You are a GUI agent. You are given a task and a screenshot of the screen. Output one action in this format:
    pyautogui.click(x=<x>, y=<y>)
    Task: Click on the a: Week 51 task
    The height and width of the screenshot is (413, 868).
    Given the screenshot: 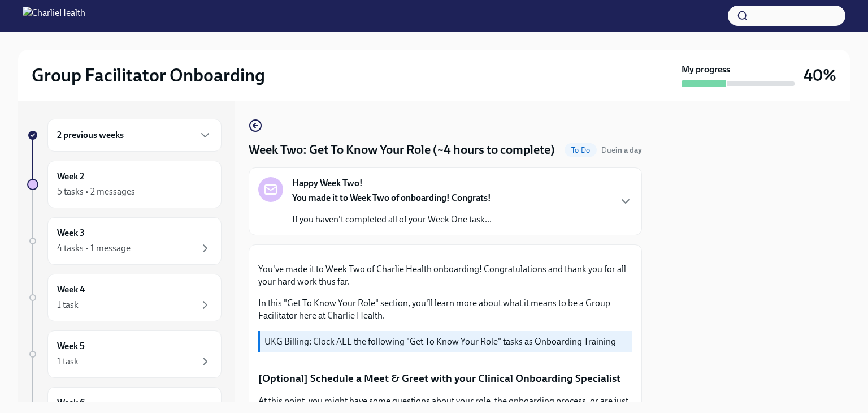 What is the action you would take?
    pyautogui.click(x=125, y=354)
    